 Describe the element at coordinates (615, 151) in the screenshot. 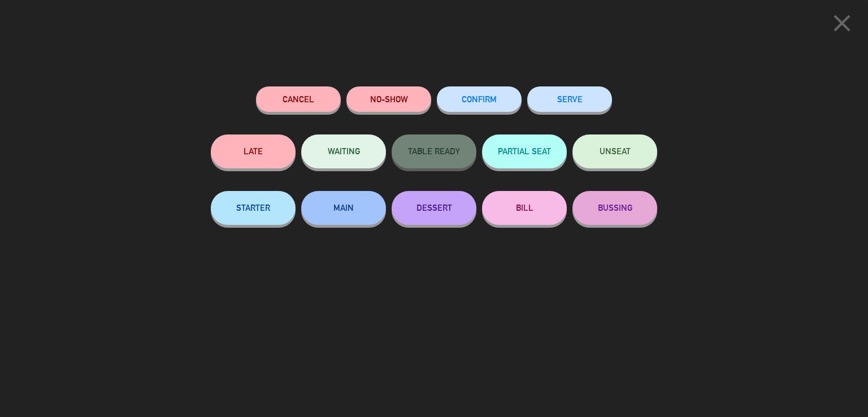

I see `span: UNSEAT` at that location.